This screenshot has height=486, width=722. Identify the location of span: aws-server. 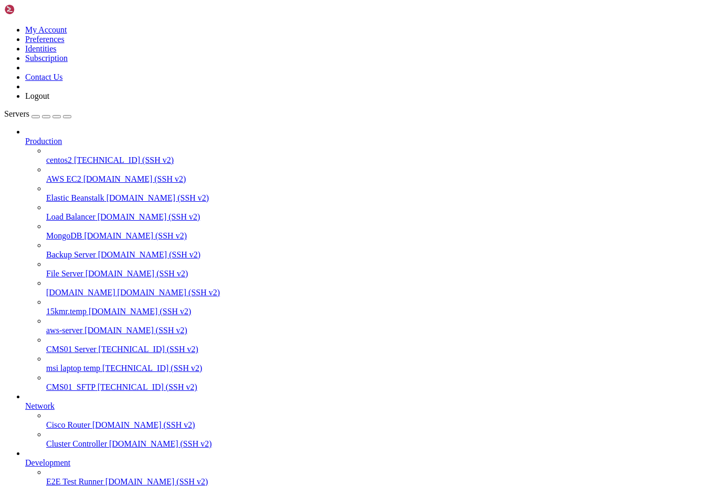
(64, 330).